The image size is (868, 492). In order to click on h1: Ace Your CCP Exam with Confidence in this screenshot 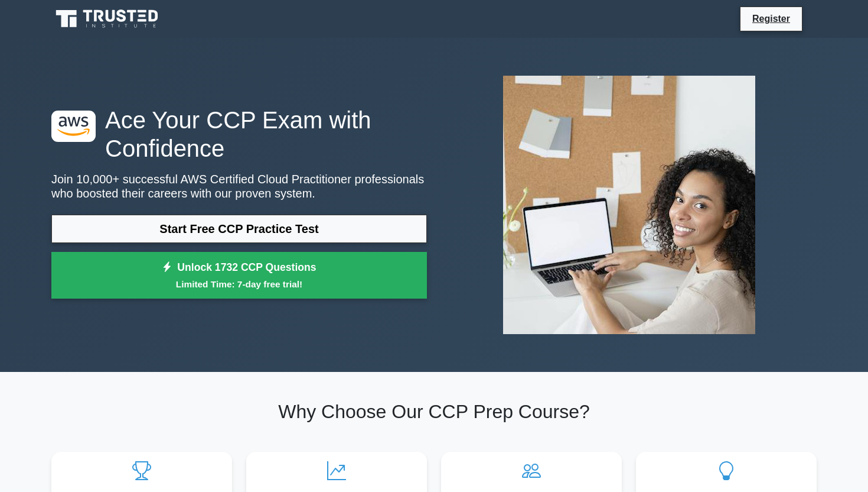, I will do `click(239, 134)`.